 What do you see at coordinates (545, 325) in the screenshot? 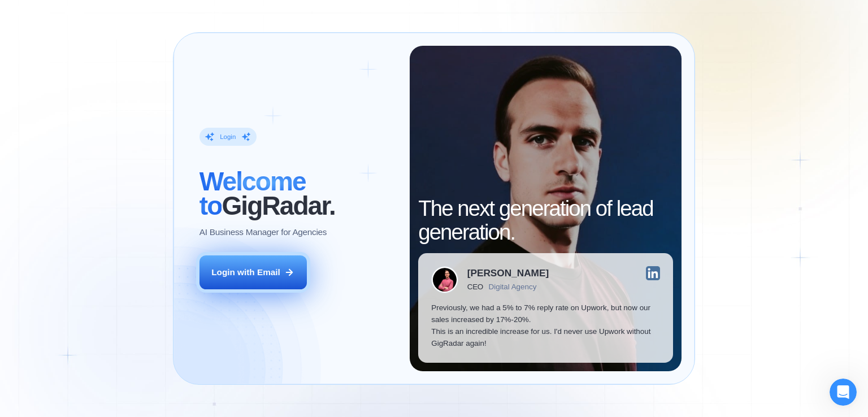
I see `p: Previously, we had a 5% to 7% reply rate on Upwork, but now our sales increased by 17%-20%. This ...` at bounding box center [545, 325].